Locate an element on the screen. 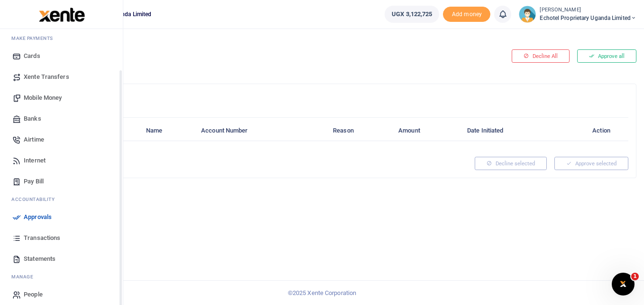 This screenshot has height=305, width=644. th: Amount: activate to sort column ascending is located at coordinates (427, 130).